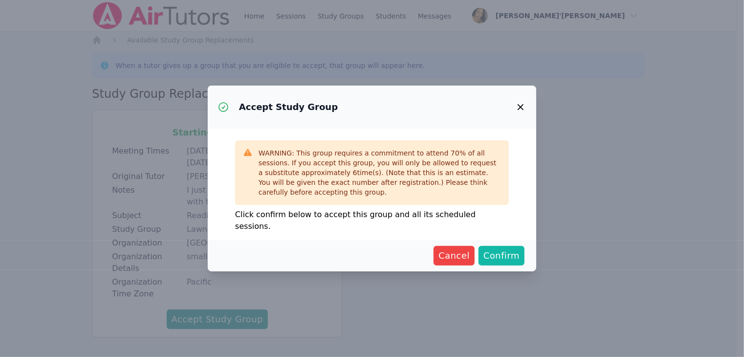  What do you see at coordinates (372, 220) in the screenshot?
I see `p: Click confirm below to accept this group and all its scheduled sessions.` at bounding box center [372, 220].